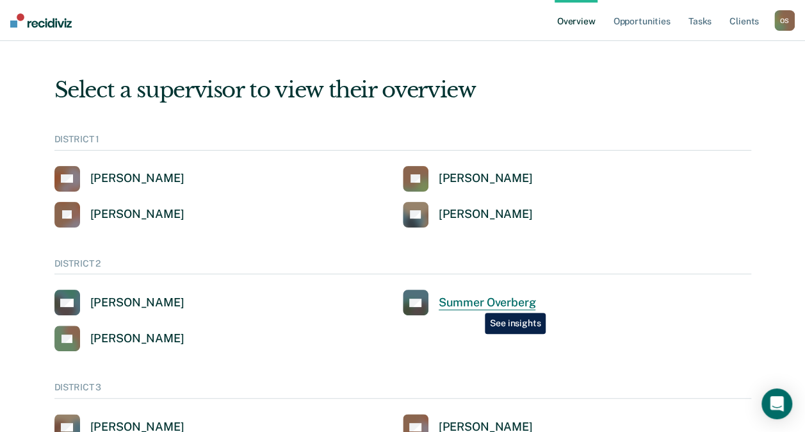  I want to click on div: DISTRICT 2, so click(403, 267).